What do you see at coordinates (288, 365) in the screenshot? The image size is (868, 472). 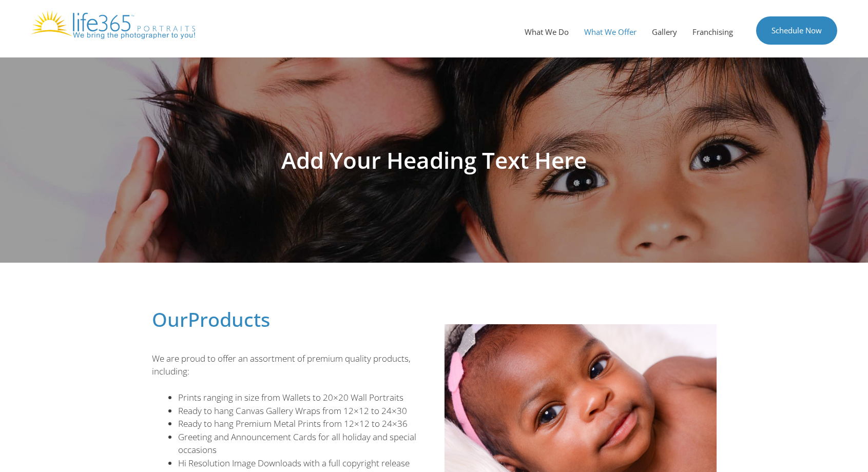 I see `p: We are proud to offer an assortment of premium quality products, including:` at bounding box center [288, 365].